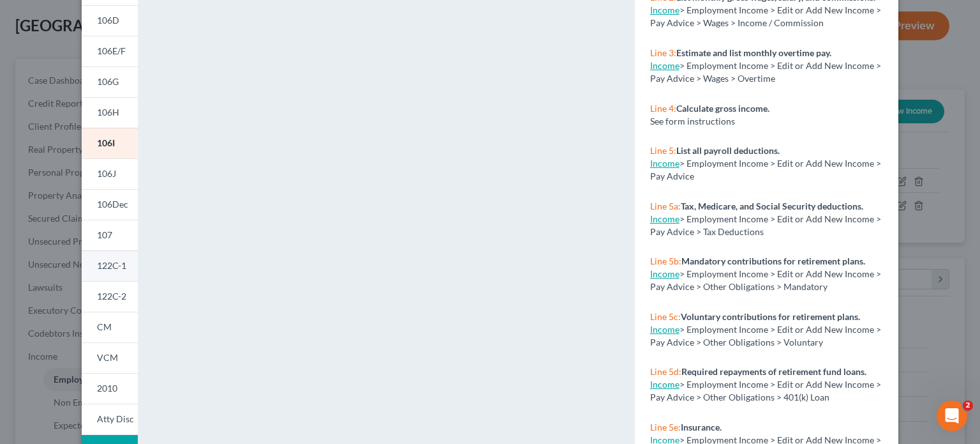 This screenshot has height=444, width=980. I want to click on strong: Voluntary contributions for retirement plans., so click(770, 316).